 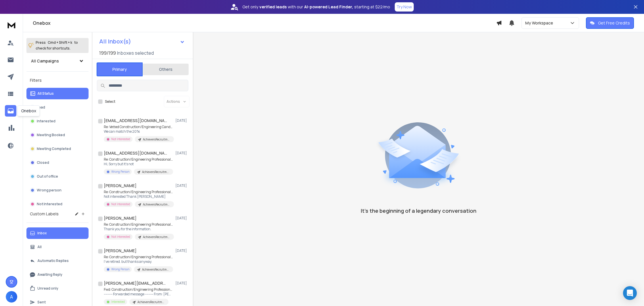 I want to click on h3: Filters, so click(x=57, y=80).